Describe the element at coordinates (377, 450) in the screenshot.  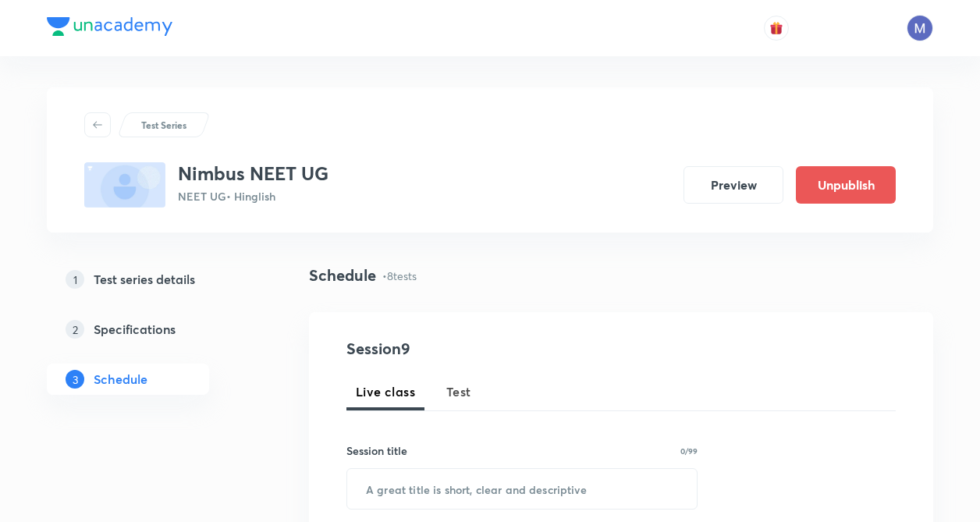
I see `h6: Session title` at that location.